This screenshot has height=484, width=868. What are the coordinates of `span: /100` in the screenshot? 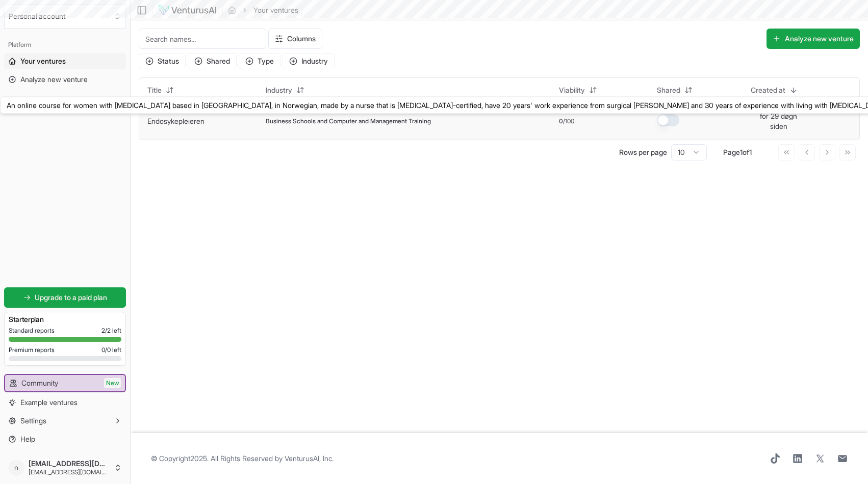 It's located at (569, 121).